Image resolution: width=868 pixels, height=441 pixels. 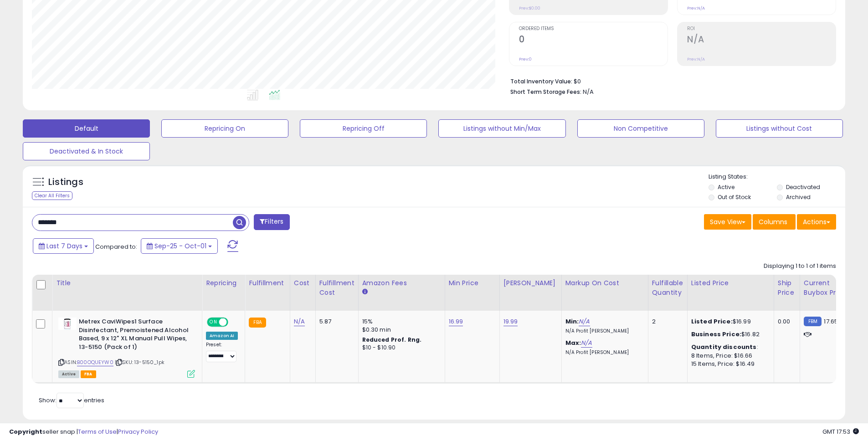 What do you see at coordinates (134, 335) in the screenshot?
I see `b: Metrex CaviWipes1 Surface Disinfectant, Premoistened Alcohol Based, 9 x 12" XL Manual Pull Wipes,...` at bounding box center [134, 335].